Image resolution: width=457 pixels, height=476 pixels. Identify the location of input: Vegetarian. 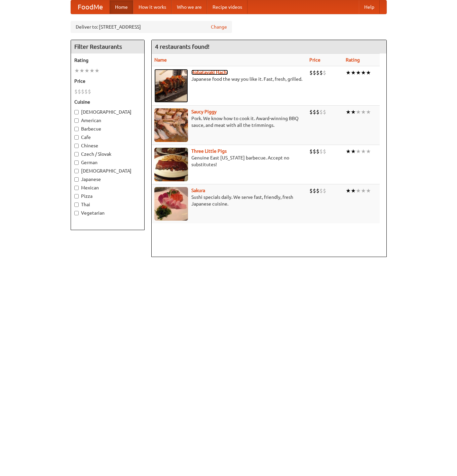
(76, 213).